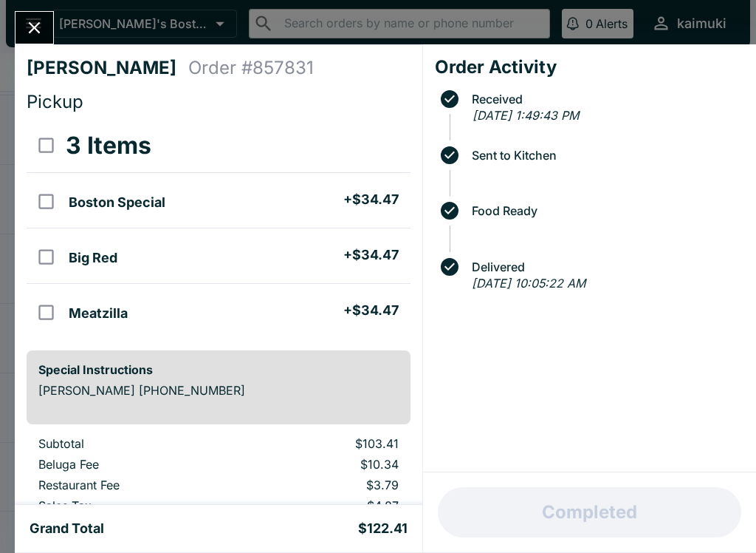 The image size is (756, 553). Describe the element at coordinates (590, 67) in the screenshot. I see `h4: Order Activity` at that location.